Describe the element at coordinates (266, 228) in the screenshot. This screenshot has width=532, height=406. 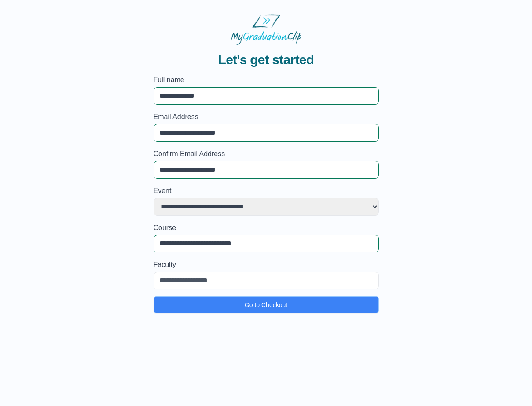
I see `label: Course` at that location.